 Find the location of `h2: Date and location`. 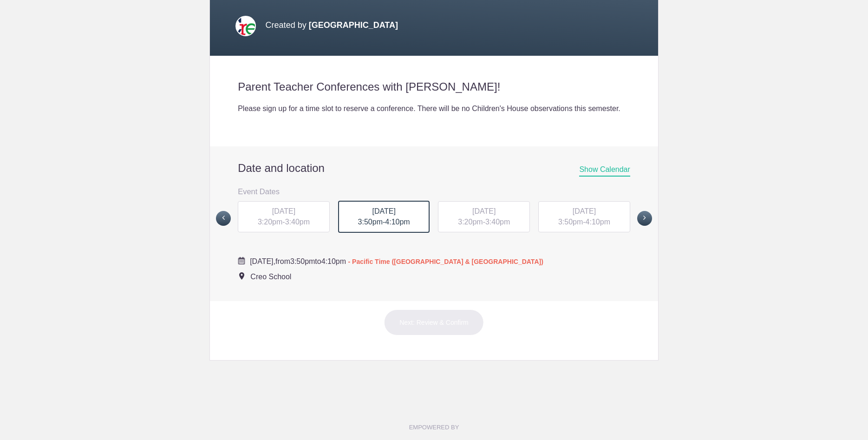

h2: Date and location is located at coordinates (433, 168).